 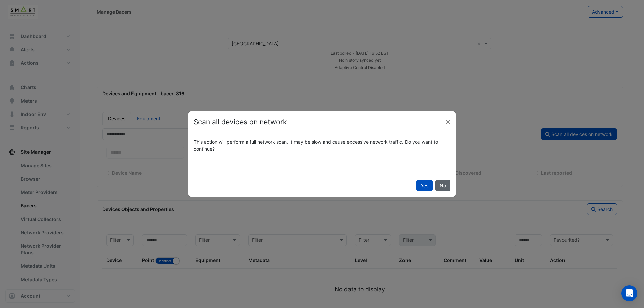 I want to click on div: Open Intercom Messenger, so click(x=629, y=293).